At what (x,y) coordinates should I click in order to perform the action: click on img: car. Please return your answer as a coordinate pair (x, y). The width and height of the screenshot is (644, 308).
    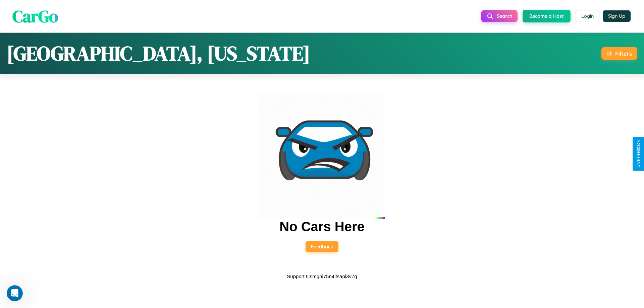
    Looking at the image, I should click on (322, 156).